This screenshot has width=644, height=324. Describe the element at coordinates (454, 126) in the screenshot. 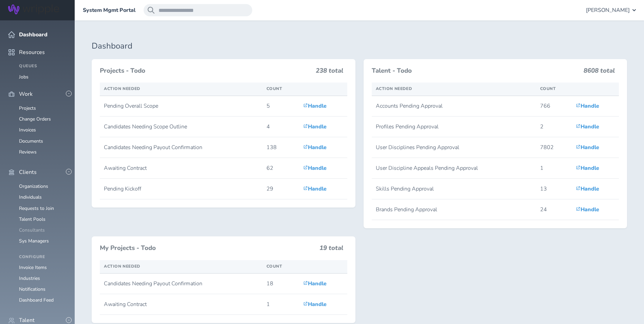

I see `td: Profiles Pending Approval` at that location.